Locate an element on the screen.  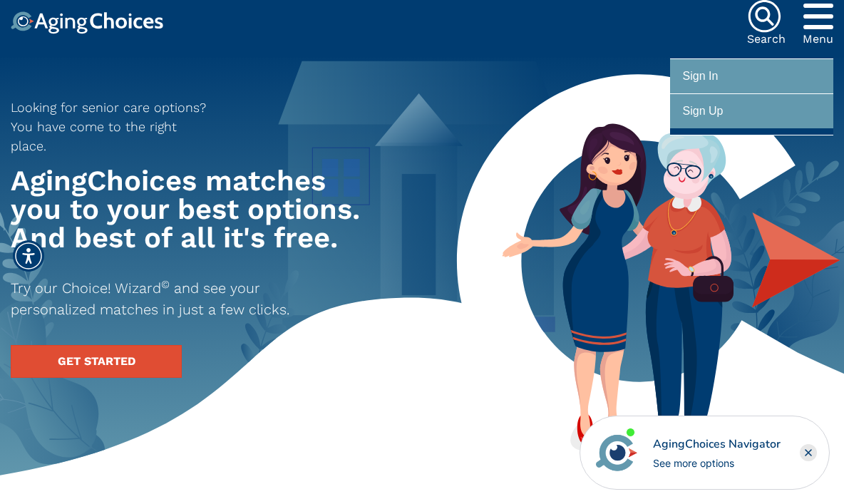
a: Sign Up is located at coordinates (751, 111).